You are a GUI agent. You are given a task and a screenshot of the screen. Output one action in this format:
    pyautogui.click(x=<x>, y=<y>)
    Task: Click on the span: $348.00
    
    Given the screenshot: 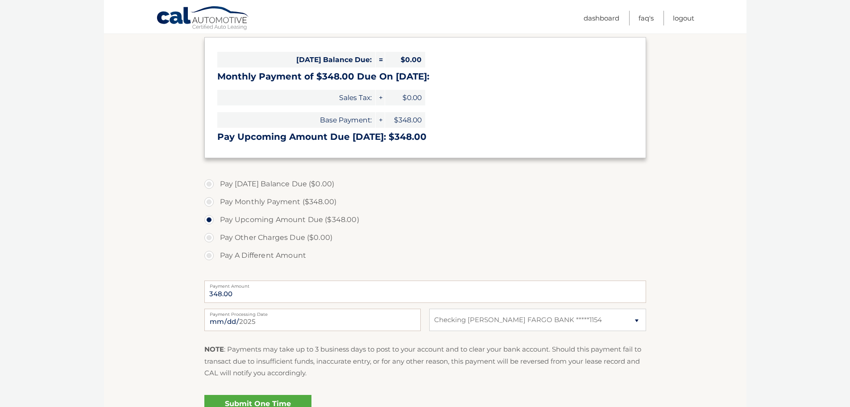 What is the action you would take?
    pyautogui.click(x=405, y=120)
    